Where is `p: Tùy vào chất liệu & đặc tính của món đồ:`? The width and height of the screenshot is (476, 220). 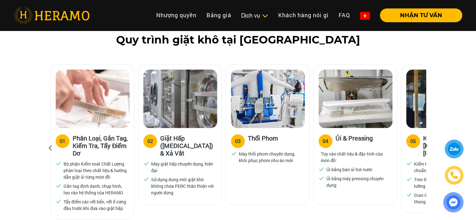
p: Tùy vào chất liệu & đặc tính của món đồ: is located at coordinates (355, 157).